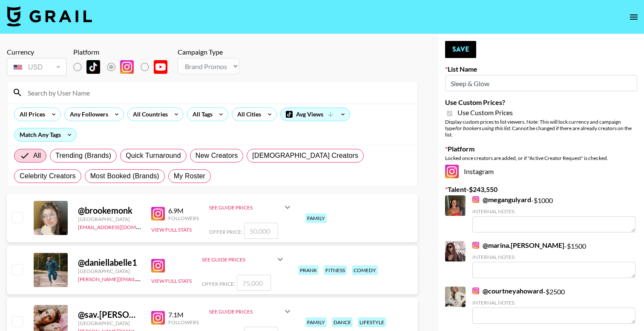 Image resolution: width=644 pixels, height=331 pixels. I want to click on div: Platform, so click(123, 52).